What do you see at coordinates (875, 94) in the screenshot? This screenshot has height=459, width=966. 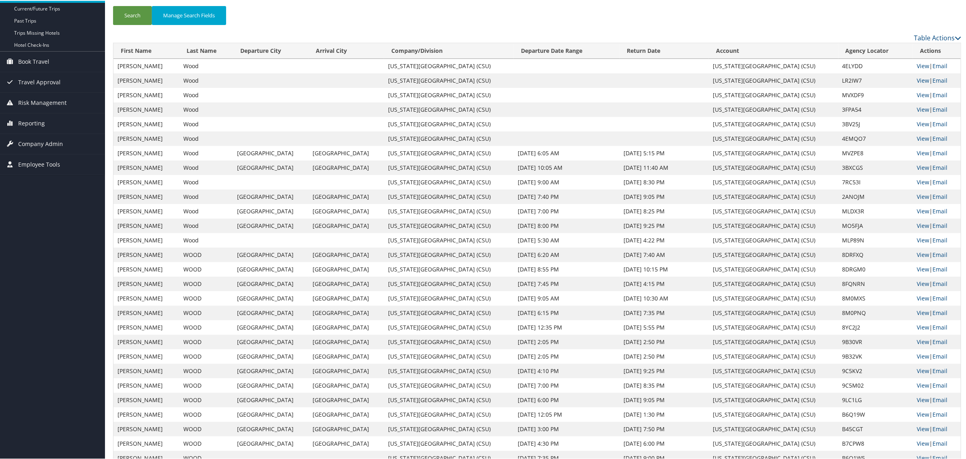 I see `td: MVXDF9` at bounding box center [875, 94].